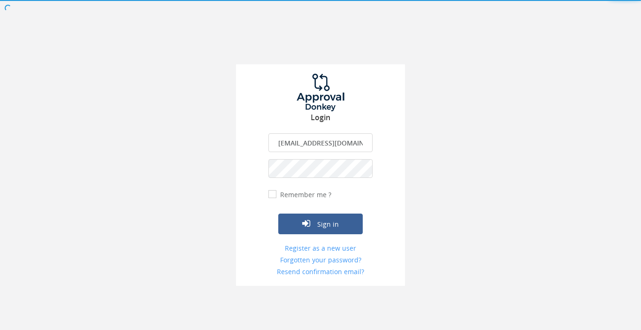 Image resolution: width=641 pixels, height=330 pixels. I want to click on h3: Login, so click(320, 118).